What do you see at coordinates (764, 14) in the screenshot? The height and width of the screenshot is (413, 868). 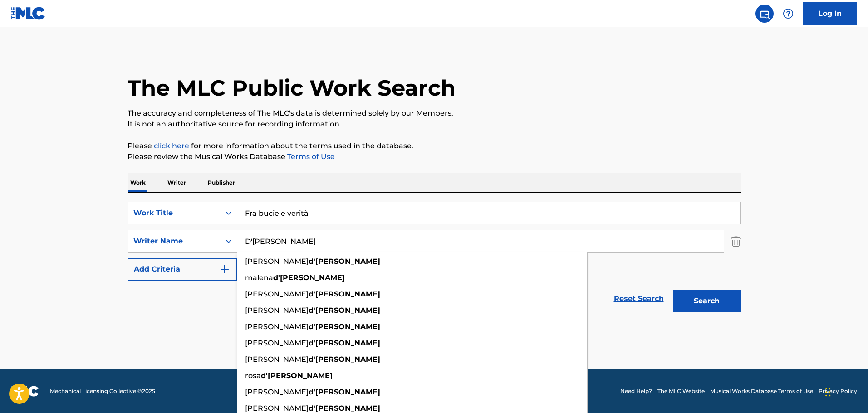 I see `a: Public Search` at bounding box center [764, 14].